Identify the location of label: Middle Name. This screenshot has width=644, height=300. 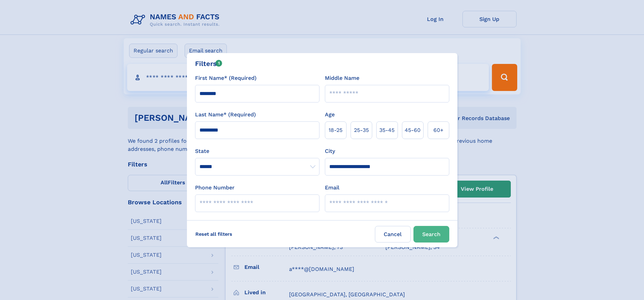
(342, 78).